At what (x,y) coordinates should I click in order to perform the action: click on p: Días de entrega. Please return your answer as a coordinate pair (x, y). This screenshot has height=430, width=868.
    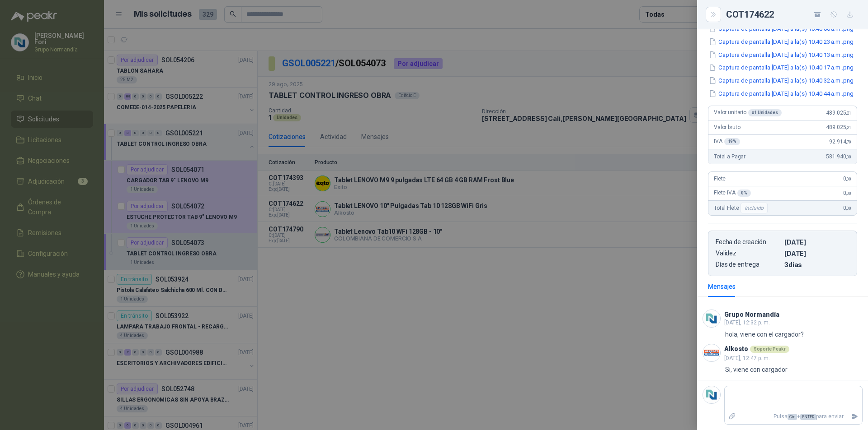
    Looking at the image, I should click on (748, 264).